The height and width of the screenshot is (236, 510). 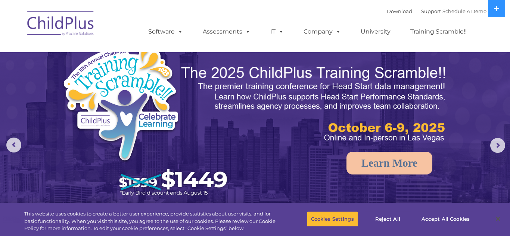 What do you see at coordinates (165, 32) in the screenshot?
I see `a: Software` at bounding box center [165, 32].